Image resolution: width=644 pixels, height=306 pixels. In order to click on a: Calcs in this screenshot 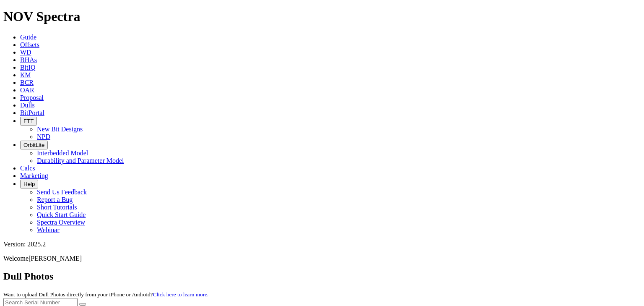, I will do `click(27, 168)`.